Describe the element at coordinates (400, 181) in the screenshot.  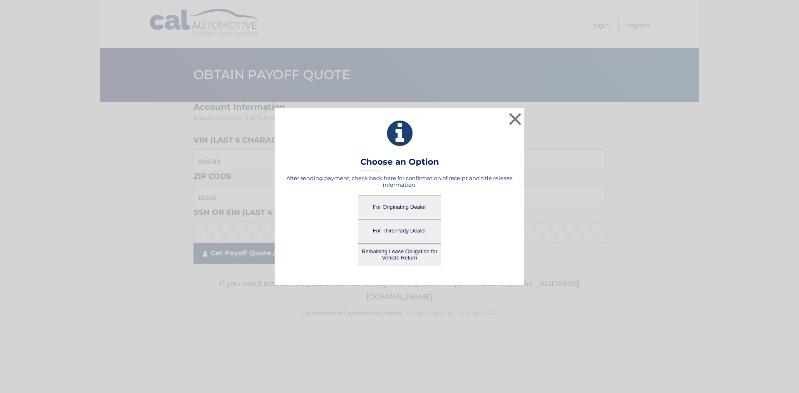
I see `h5: After sending payment, check back here for confirmation of receipt and title release information.` at that location.